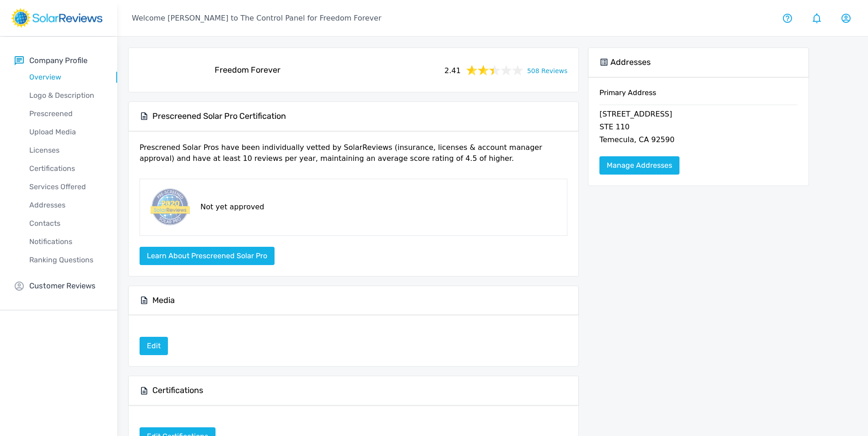 This screenshot has height=436, width=868. What do you see at coordinates (66, 132) in the screenshot?
I see `p: Upload Media` at bounding box center [66, 132].